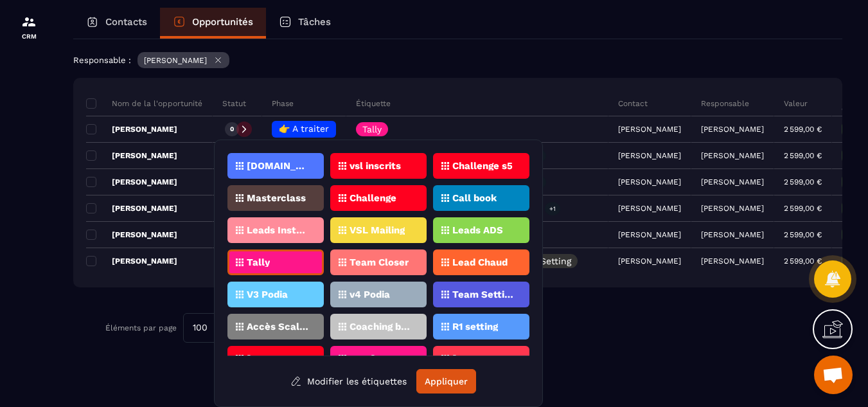  What do you see at coordinates (116, 23) in the screenshot?
I see `a: Contacts` at bounding box center [116, 23].